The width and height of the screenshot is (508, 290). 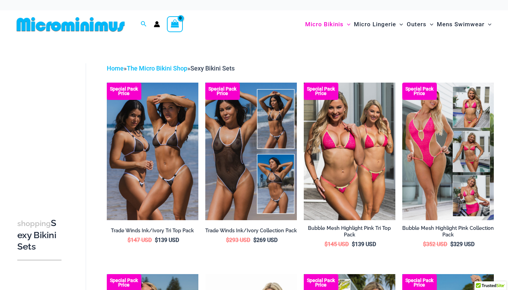 I want to click on bdi: 269 USD, so click(x=265, y=240).